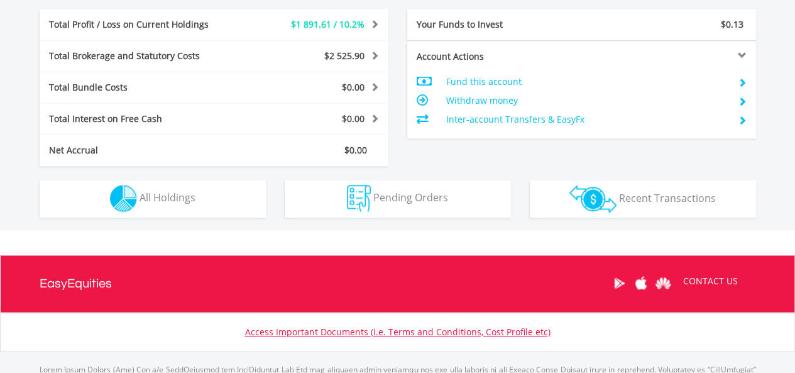 The width and height of the screenshot is (795, 373). What do you see at coordinates (643, 199) in the screenshot?
I see `button: Recent Transactions` at bounding box center [643, 199].